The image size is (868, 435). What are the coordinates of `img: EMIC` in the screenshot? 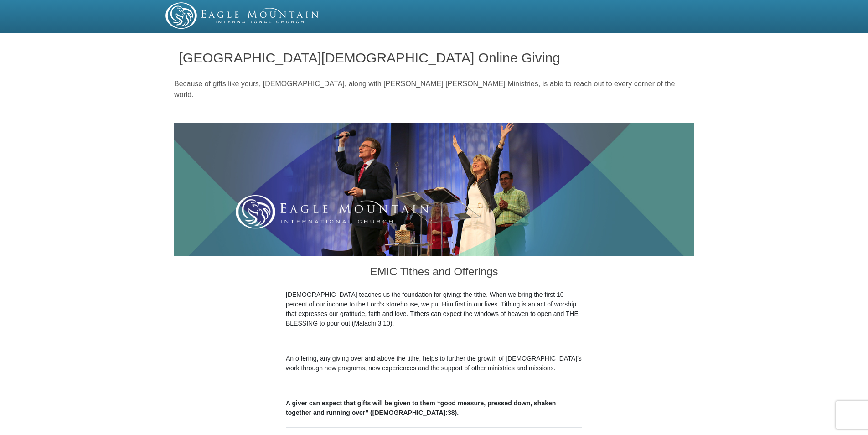 It's located at (243, 15).